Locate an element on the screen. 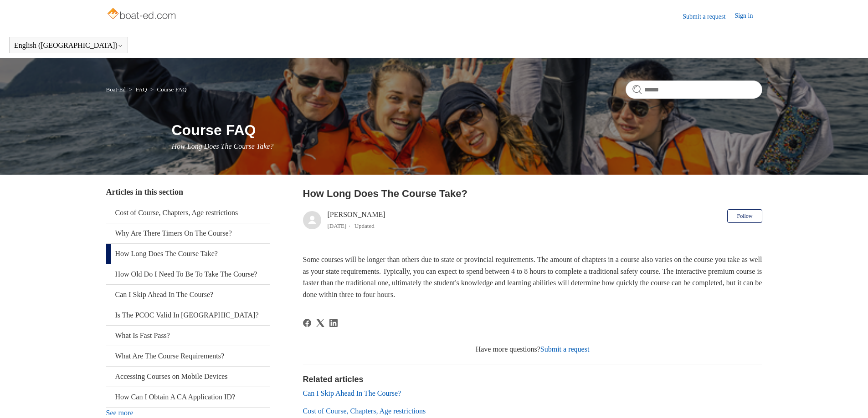 This screenshot has width=868, height=418. a: See more is located at coordinates (120, 413).